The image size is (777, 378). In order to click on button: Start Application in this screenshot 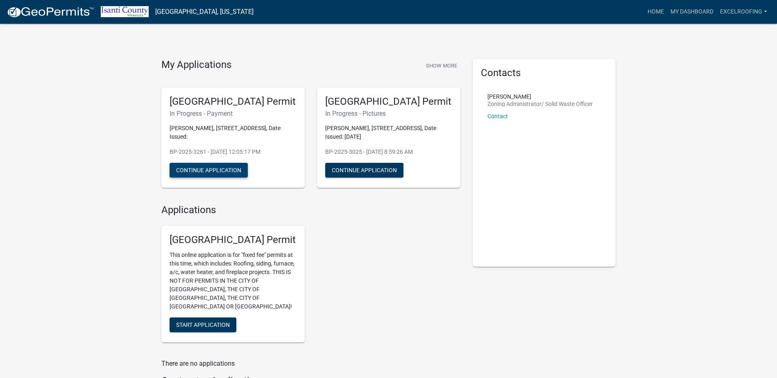, I will do `click(203, 325)`.